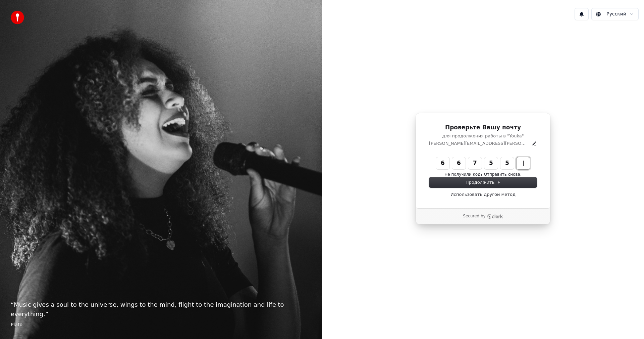 The width and height of the screenshot is (644, 339). Describe the element at coordinates (161, 309) in the screenshot. I see `p: “ Music gives a soul to the universe, wings to the mind, flight to the imagination and life to ev...` at that location.